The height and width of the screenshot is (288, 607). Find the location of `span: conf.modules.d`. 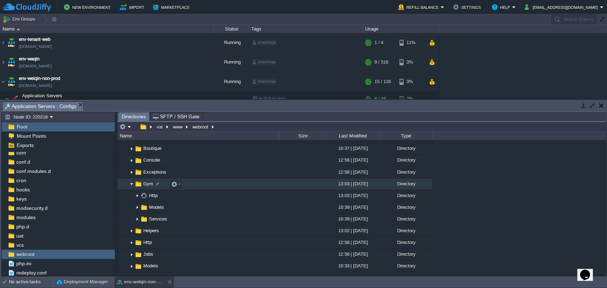

span: conf.modules.d is located at coordinates (33, 171).